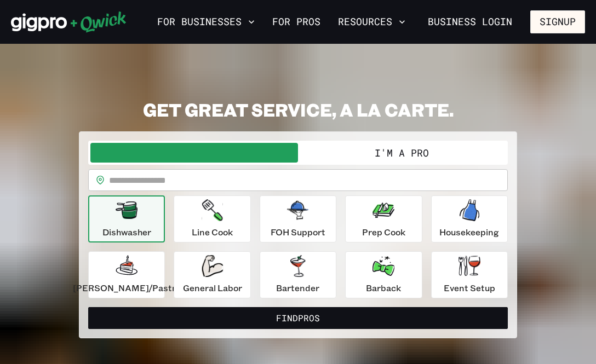 This screenshot has width=596, height=364. What do you see at coordinates (127, 219) in the screenshot?
I see `button: Dishwasher` at bounding box center [127, 219].